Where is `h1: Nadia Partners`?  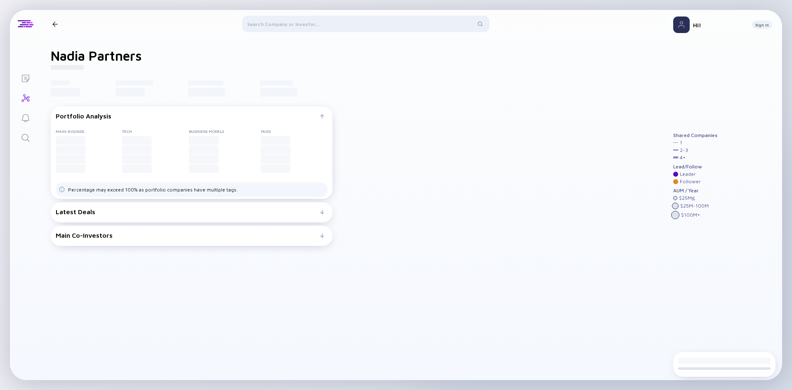
h1: Nadia Partners is located at coordinates (96, 56).